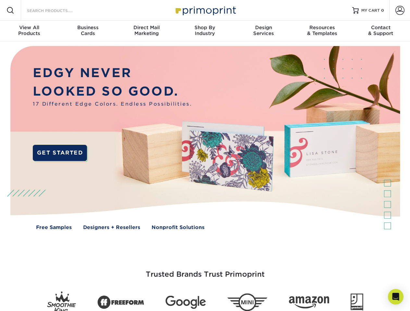  What do you see at coordinates (205, 28) in the screenshot?
I see `span: Shop By` at bounding box center [205, 28].